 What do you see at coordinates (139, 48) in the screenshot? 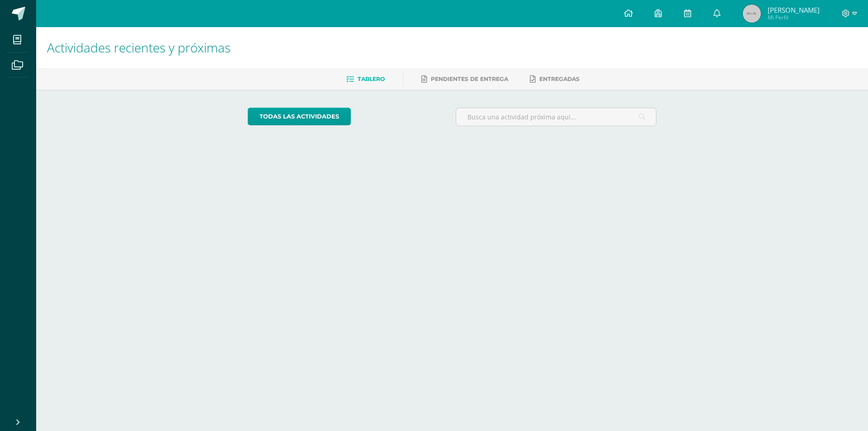
I see `span: Actividades recientes y próximas` at bounding box center [139, 48].